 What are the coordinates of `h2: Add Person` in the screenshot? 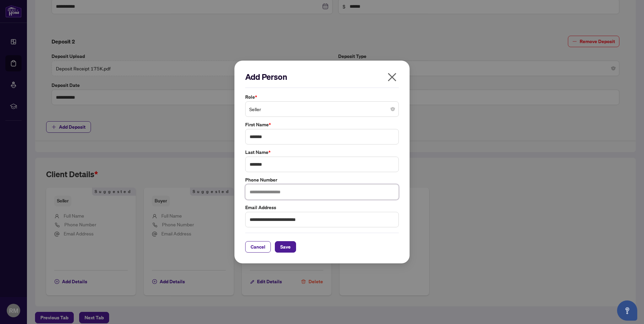 It's located at (322, 77).